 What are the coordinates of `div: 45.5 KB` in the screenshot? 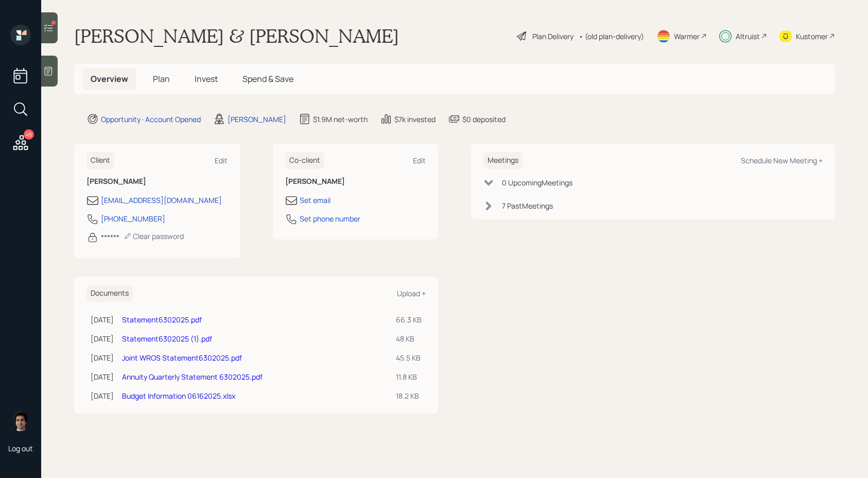 It's located at (408, 357).